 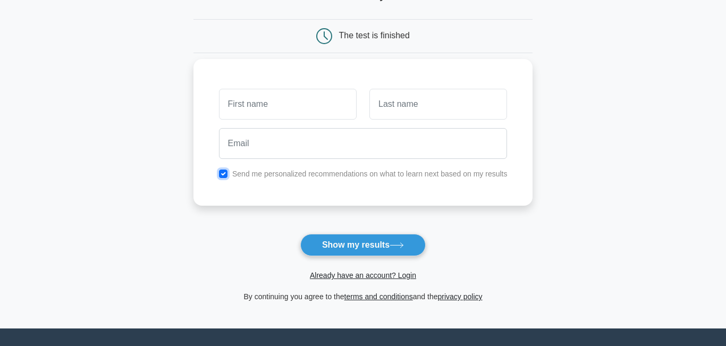 I want to click on input: Email, so click(x=363, y=144).